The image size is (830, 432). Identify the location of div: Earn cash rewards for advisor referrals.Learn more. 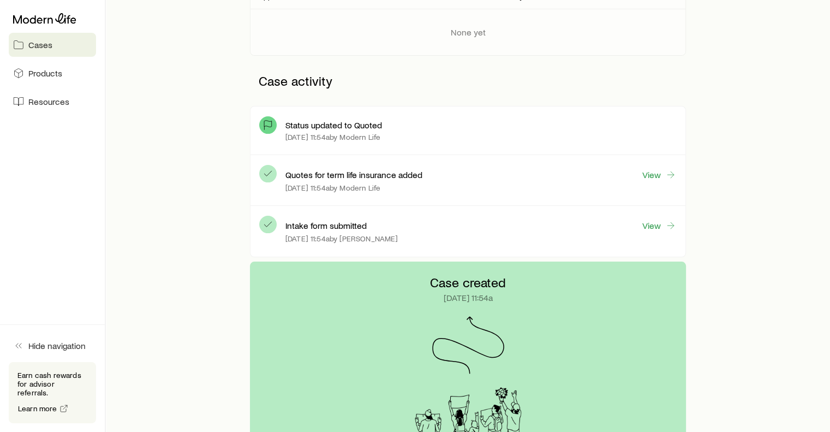
(52, 392).